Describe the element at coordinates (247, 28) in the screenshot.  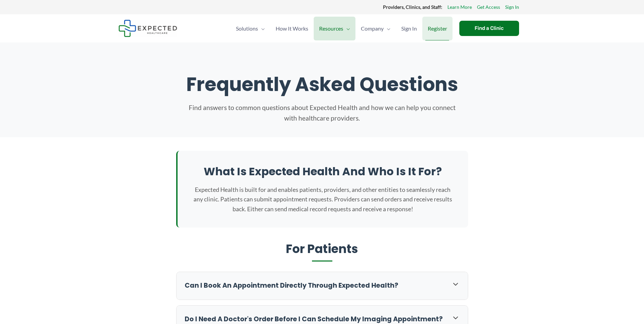
I see `span: Solutions` at that location.